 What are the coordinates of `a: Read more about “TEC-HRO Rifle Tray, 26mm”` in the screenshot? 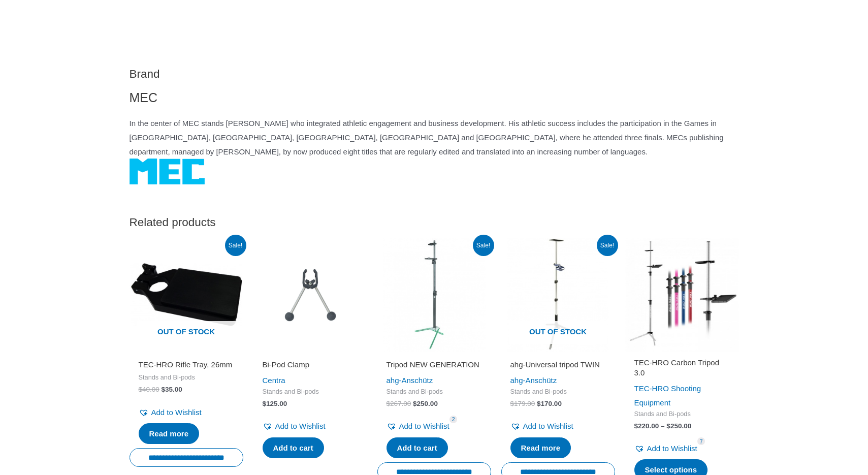 It's located at (169, 434).